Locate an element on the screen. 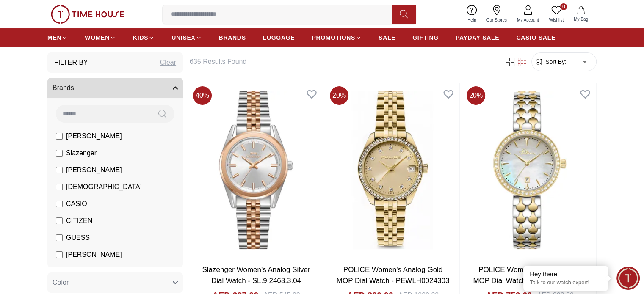  a: WOMEN is located at coordinates (100, 38).